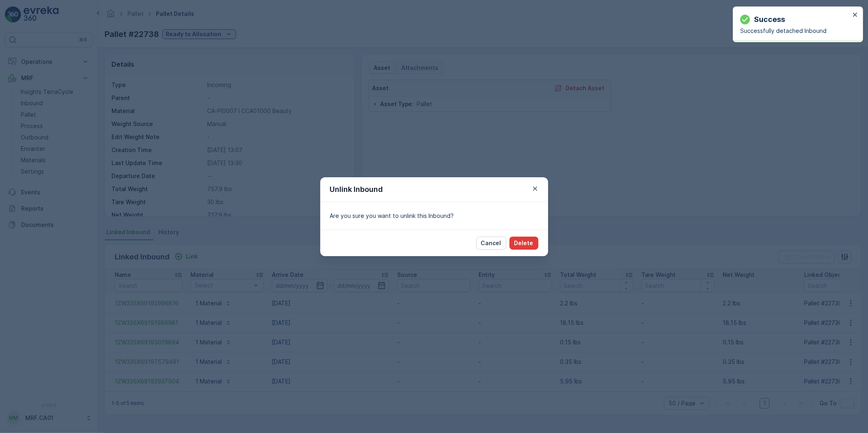 The width and height of the screenshot is (868, 433). I want to click on p: Unlink Inbound, so click(357, 189).